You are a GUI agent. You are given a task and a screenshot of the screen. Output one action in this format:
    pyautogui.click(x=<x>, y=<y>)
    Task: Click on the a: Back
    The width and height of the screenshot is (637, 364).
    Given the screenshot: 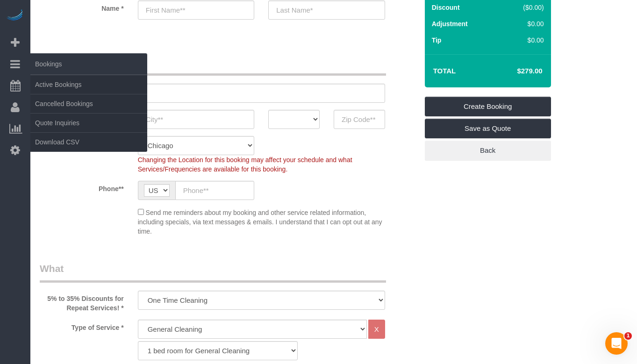 What is the action you would take?
    pyautogui.click(x=488, y=151)
    